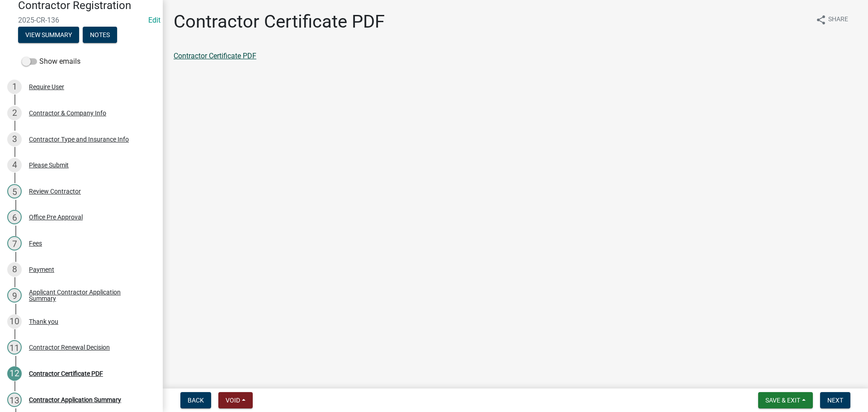 Image resolution: width=868 pixels, height=412 pixels. I want to click on div: 9, so click(15, 295).